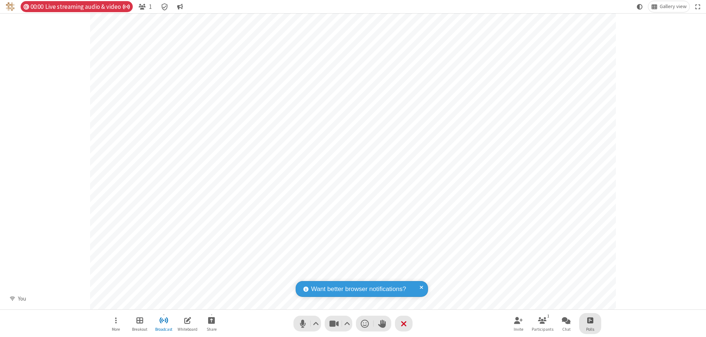 This screenshot has height=337, width=706. Describe the element at coordinates (383, 323) in the screenshot. I see `button: Raise hand` at that location.